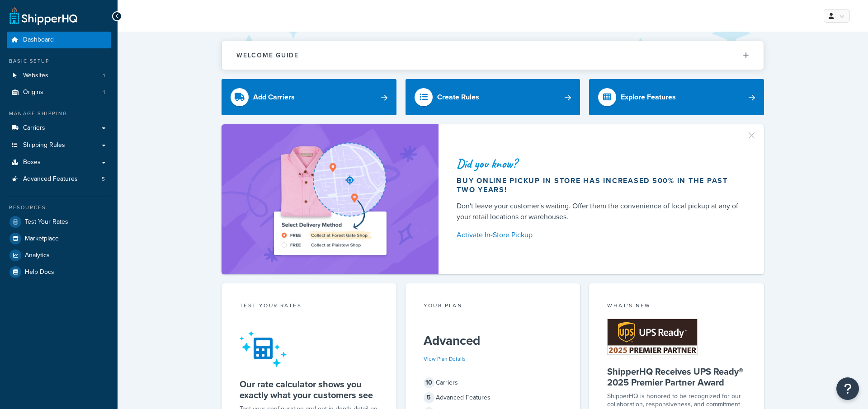 This screenshot has height=409, width=868. What do you see at coordinates (493, 341) in the screenshot?
I see `h5: Advanced` at bounding box center [493, 341].